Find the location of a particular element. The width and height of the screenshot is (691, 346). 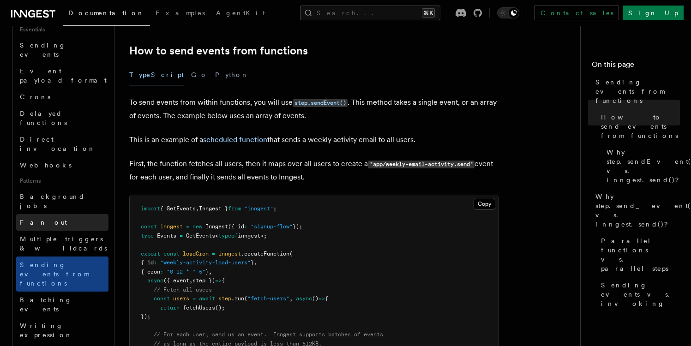

a: Sending events vs. invoking is located at coordinates (639, 295).